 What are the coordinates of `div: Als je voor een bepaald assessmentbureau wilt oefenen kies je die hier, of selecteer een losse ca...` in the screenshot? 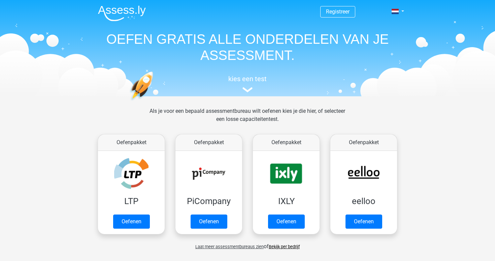 It's located at (247, 119).